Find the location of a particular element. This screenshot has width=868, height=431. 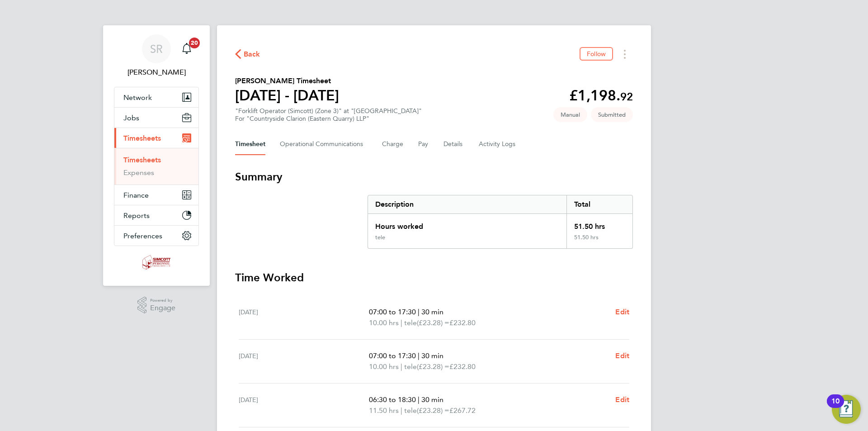

h3: Summary is located at coordinates (434, 177).